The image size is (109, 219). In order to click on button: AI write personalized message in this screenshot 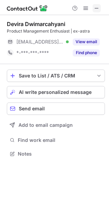, I will do `click(56, 92)`.